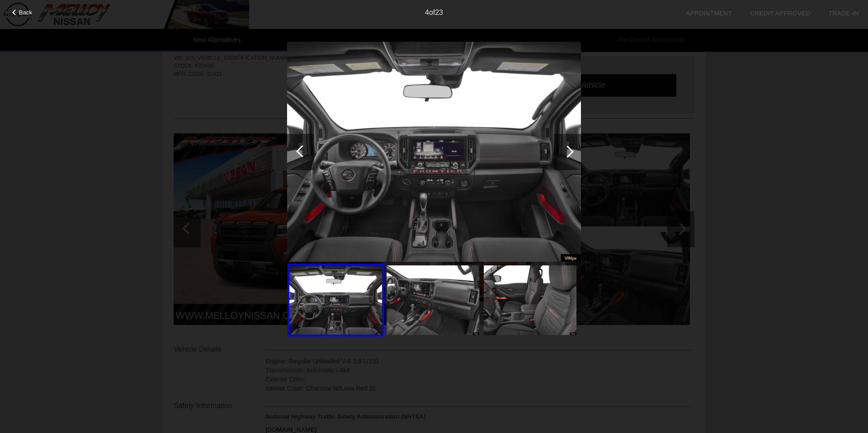  Describe the element at coordinates (434, 152) in the screenshot. I see `img: 4.jpg` at that location.